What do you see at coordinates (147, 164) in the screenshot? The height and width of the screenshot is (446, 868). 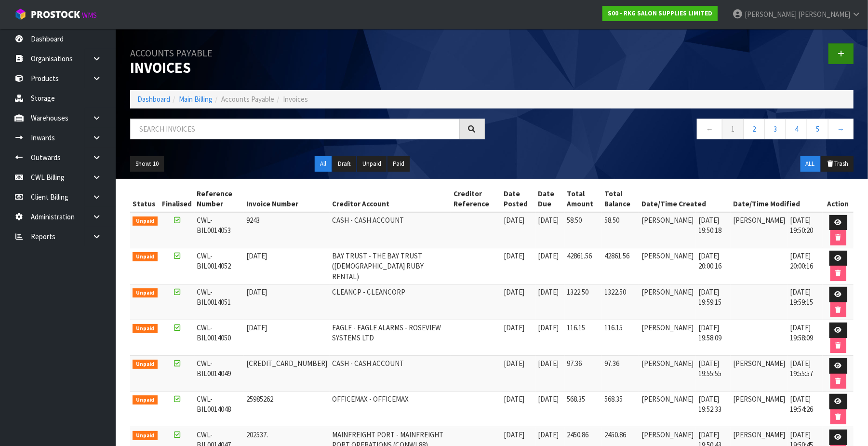 I see `button: Show: 10` at bounding box center [147, 164].